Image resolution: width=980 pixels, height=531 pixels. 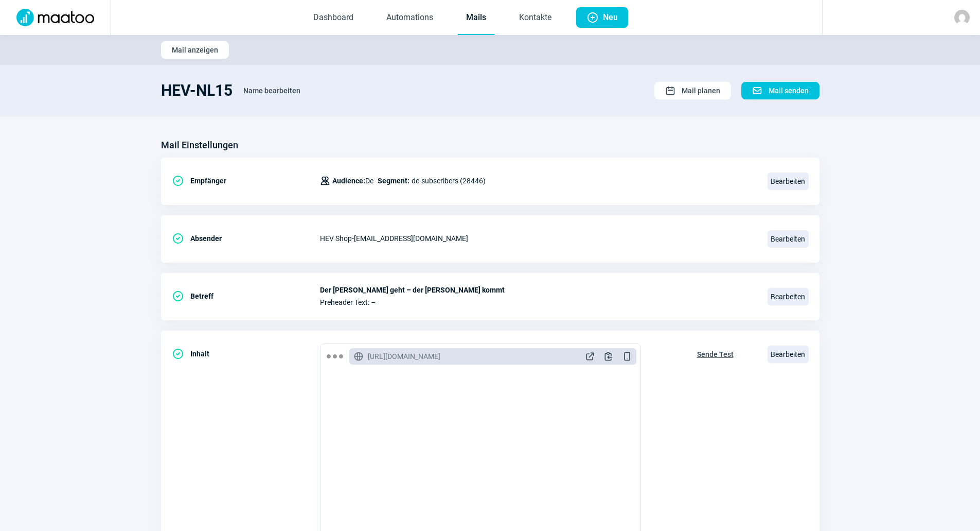 I want to click on span: Mail senden, so click(x=788, y=91).